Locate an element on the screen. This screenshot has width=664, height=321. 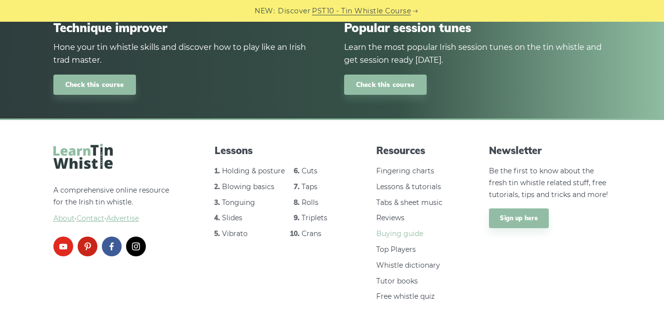
a: Tabs & sheet music is located at coordinates (409, 203).